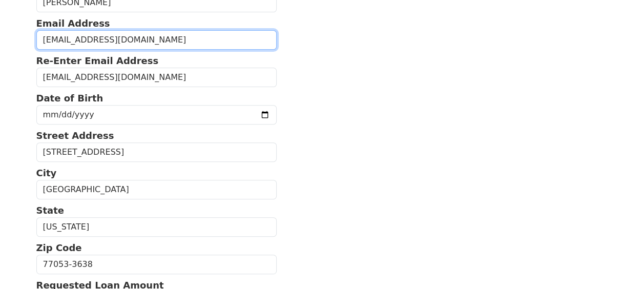  I want to click on strong: Email Address, so click(73, 23).